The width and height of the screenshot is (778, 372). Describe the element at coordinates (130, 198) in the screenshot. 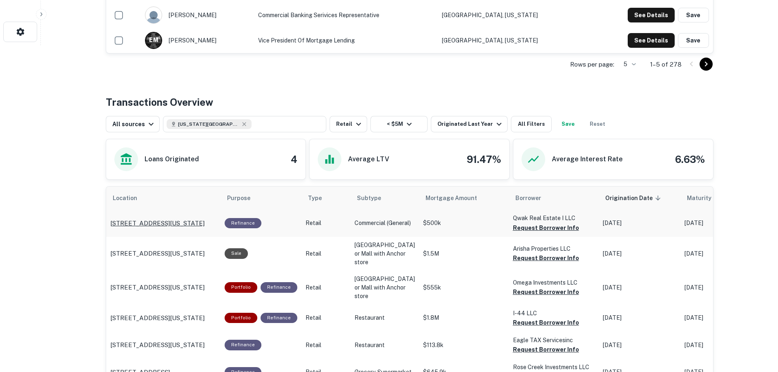

I see `span: Location` at that location.